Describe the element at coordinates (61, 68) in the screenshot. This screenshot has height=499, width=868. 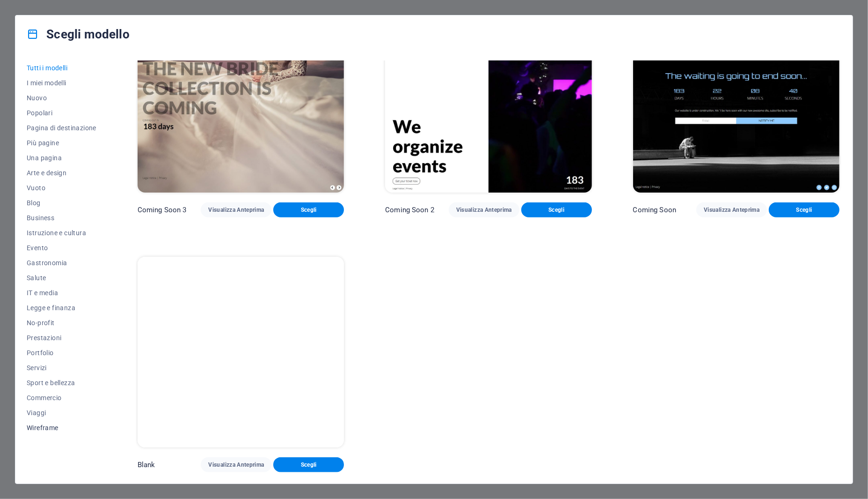
I see `span: Tutti i modelli` at that location.